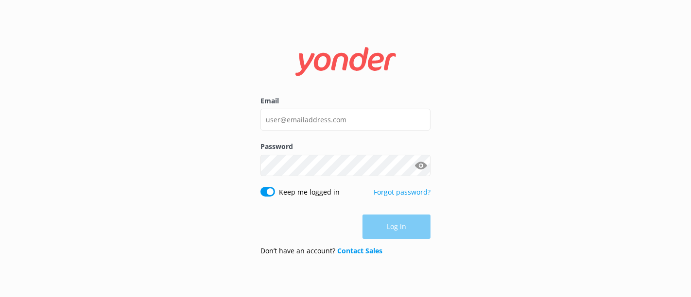 The image size is (691, 297). Describe the element at coordinates (345, 119) in the screenshot. I see `input: user@emailaddress.com` at that location.